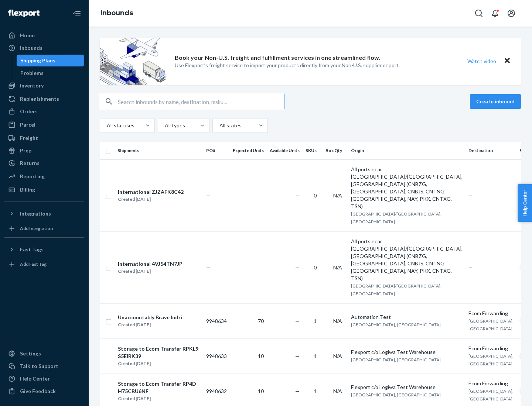 The image size is (532, 406). I want to click on ol: breadcrumbs, so click(117, 13).